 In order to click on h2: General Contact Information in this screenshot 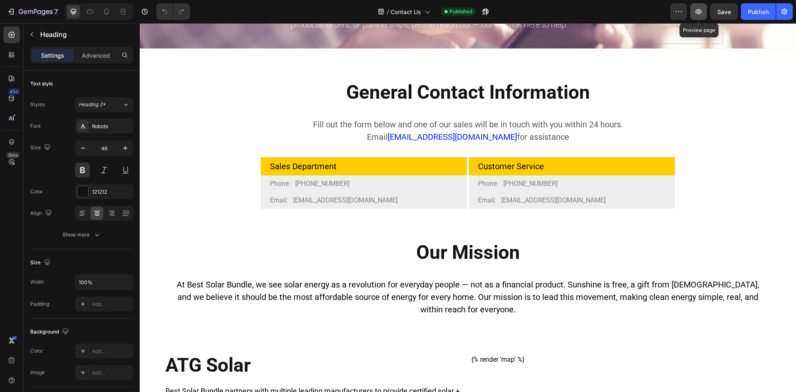, I will do `click(328, 69)`.